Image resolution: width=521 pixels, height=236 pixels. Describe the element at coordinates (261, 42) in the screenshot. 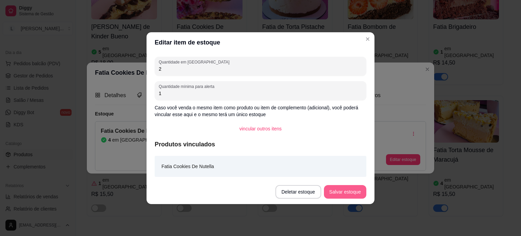

I see `header: Editar item de estoque` at that location.